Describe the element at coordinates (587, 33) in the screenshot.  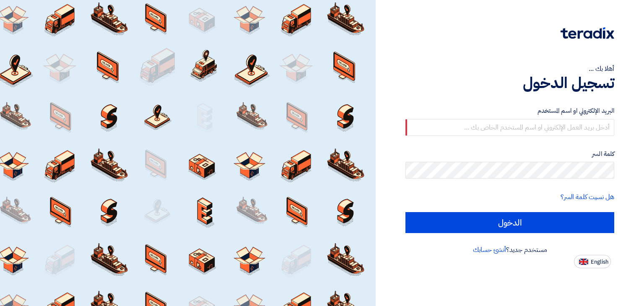
I see `img: Teradix logo` at that location.